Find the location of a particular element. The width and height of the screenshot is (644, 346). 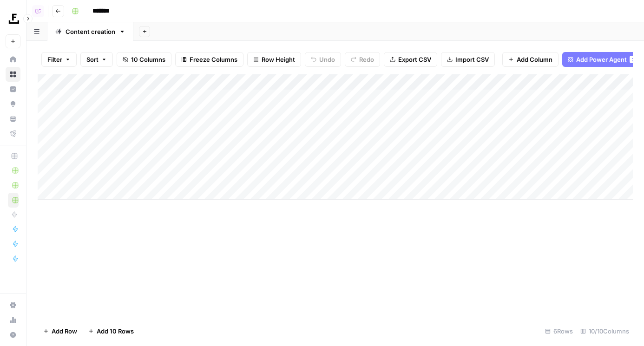

a: Usage is located at coordinates (13, 321).